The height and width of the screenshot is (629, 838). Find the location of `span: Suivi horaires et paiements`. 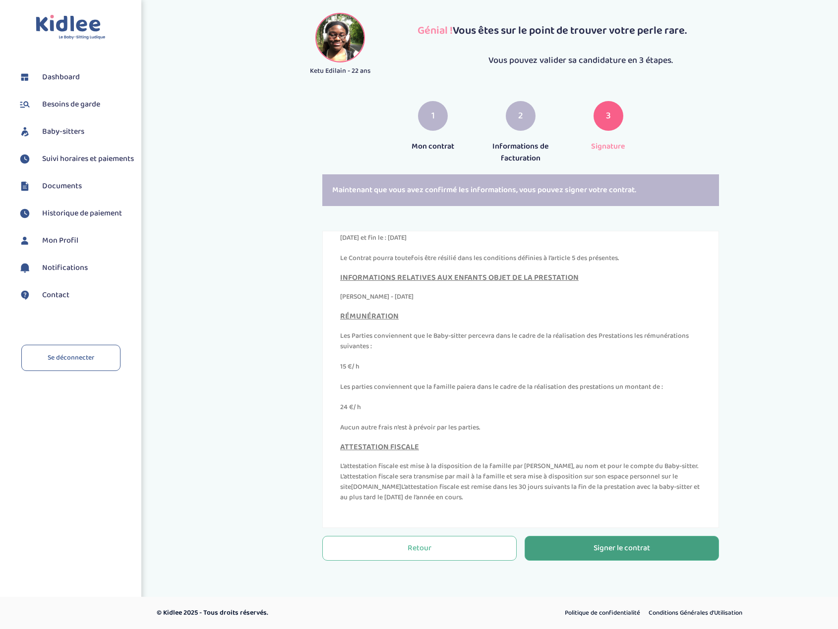

span: Suivi horaires et paiements is located at coordinates (88, 159).